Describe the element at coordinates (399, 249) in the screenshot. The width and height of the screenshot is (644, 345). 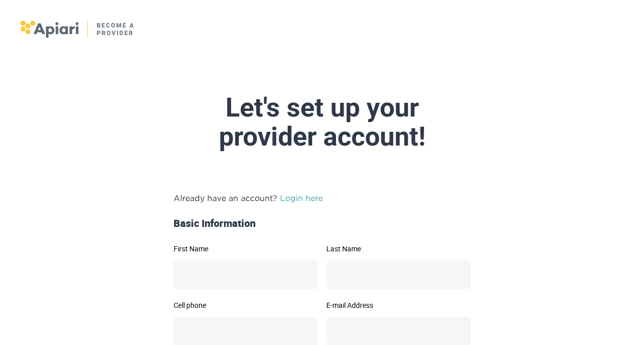
I see `label: Last Name` at that location.